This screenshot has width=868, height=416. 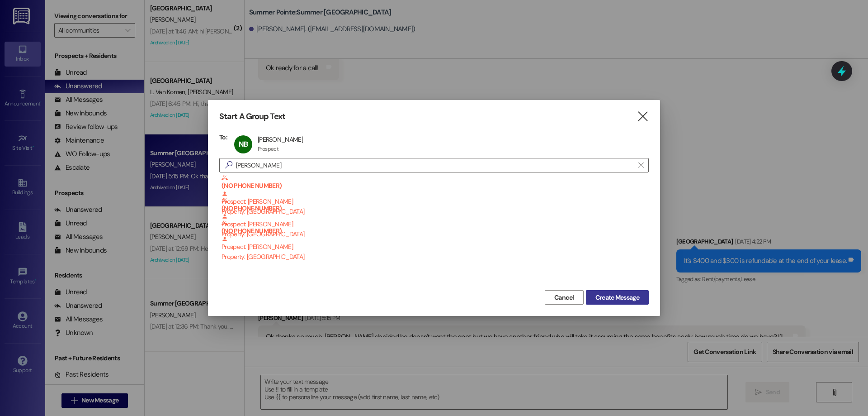 I want to click on h3: To:, so click(x=223, y=137).